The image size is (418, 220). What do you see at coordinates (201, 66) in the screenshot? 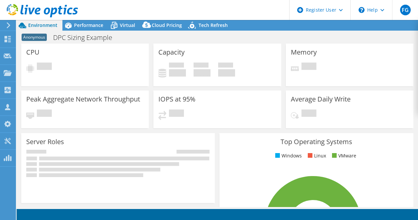
I see `span: Free` at bounding box center [201, 66].